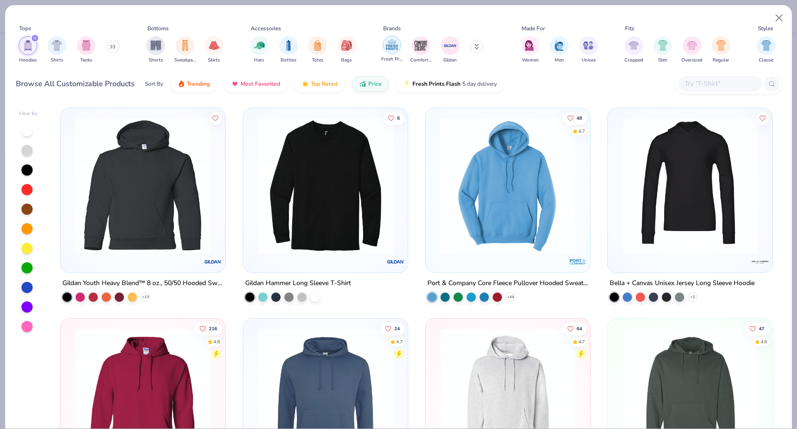 This screenshot has width=797, height=429. What do you see at coordinates (392, 45) in the screenshot?
I see `img: Fresh Prints Image` at bounding box center [392, 45].